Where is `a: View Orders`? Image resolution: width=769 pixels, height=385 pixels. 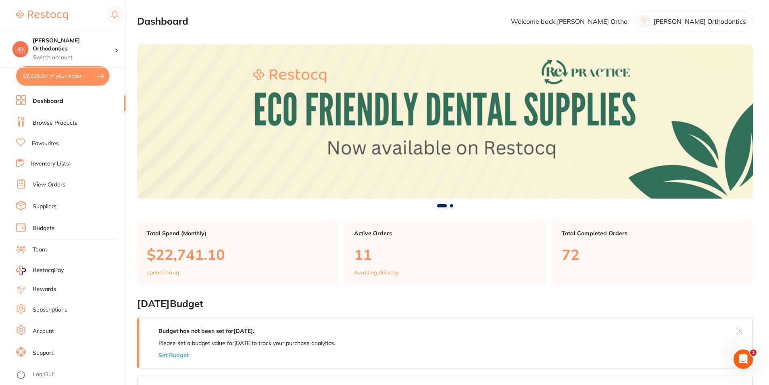
a: View Orders is located at coordinates (49, 185).